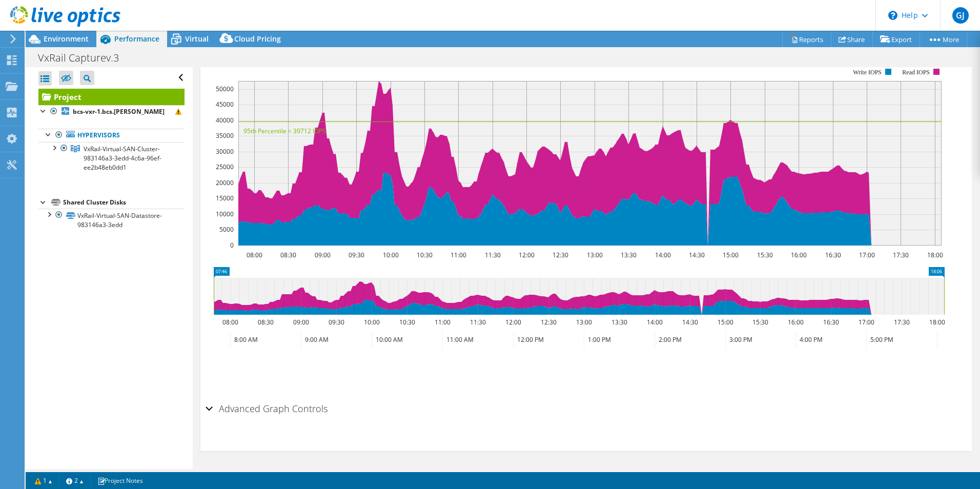  I want to click on text: 10000, so click(224, 214).